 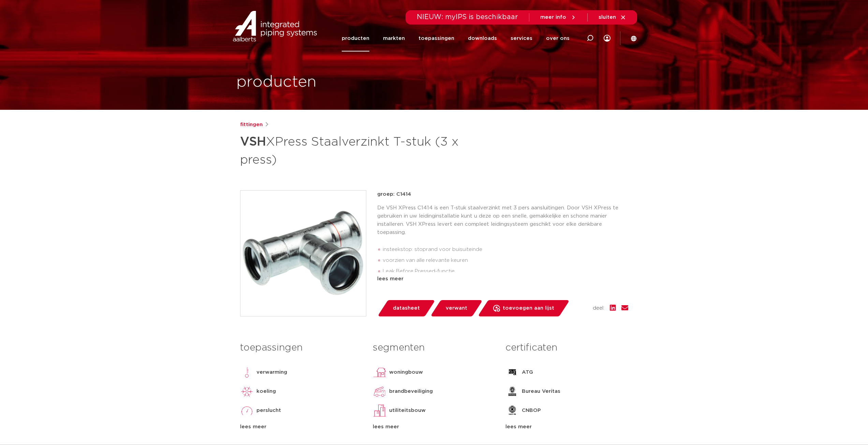 What do you see at coordinates (301, 348) in the screenshot?
I see `h3: toepassingen` at bounding box center [301, 348].